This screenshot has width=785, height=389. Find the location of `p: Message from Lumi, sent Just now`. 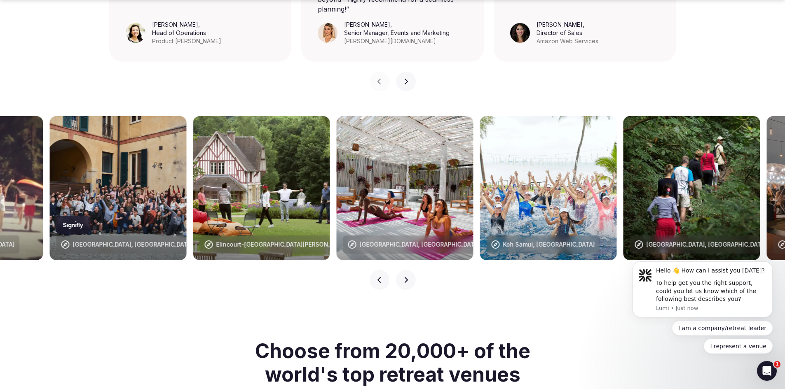

p: Message from Lumi, sent Just now is located at coordinates (91, 92).